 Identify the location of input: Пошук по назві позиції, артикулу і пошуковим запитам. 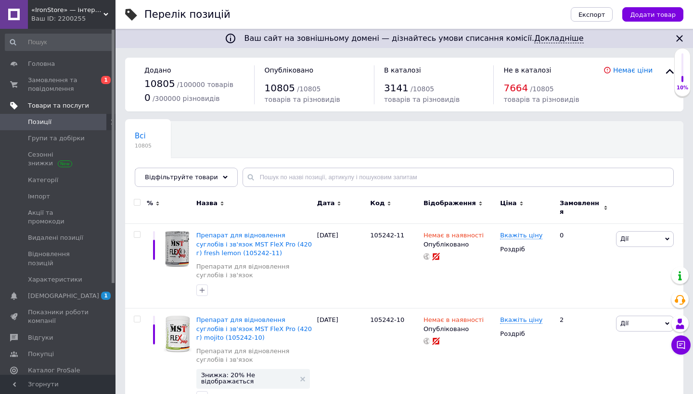
(458, 177).